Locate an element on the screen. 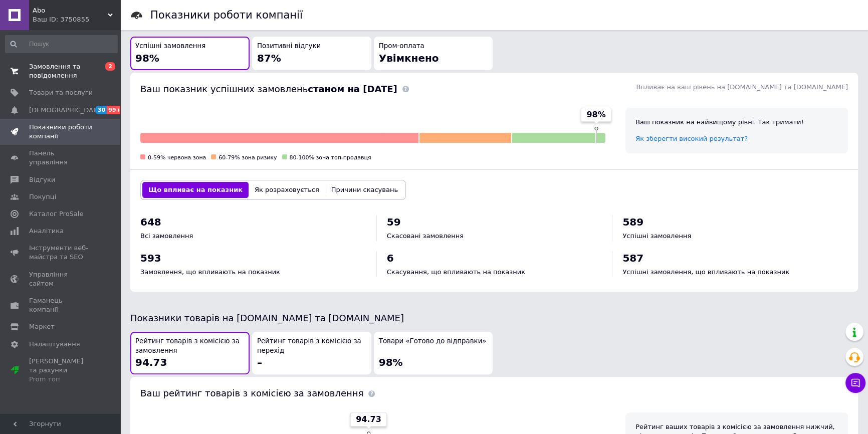  span: Успішні замовлення, що впливають на показник is located at coordinates (706, 272).